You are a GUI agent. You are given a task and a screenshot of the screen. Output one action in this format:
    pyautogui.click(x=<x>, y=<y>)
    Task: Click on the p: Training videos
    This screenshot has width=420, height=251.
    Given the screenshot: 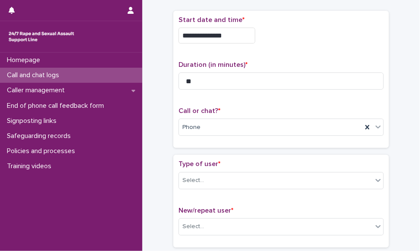 What is the action you would take?
    pyautogui.click(x=31, y=166)
    